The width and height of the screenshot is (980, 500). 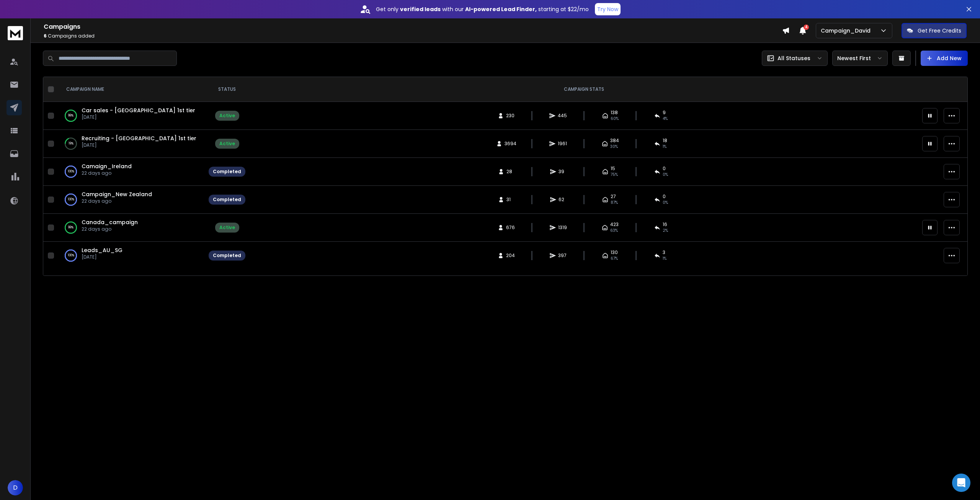 What do you see at coordinates (482, 9) in the screenshot?
I see `p: Get only with our starting at $22/mo` at bounding box center [482, 9].